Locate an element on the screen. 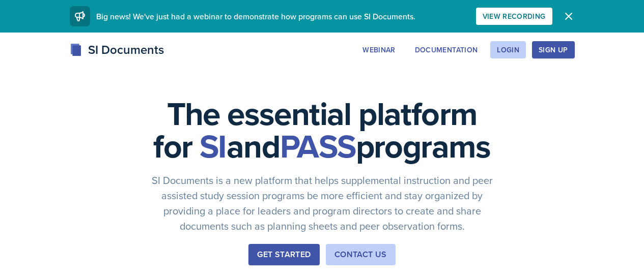  button: Contact Us is located at coordinates (360, 255).